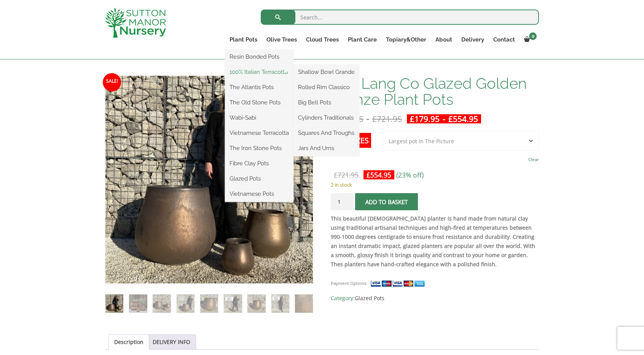  Describe the element at coordinates (399, 283) in the screenshot. I see `img: payment supported` at that location.